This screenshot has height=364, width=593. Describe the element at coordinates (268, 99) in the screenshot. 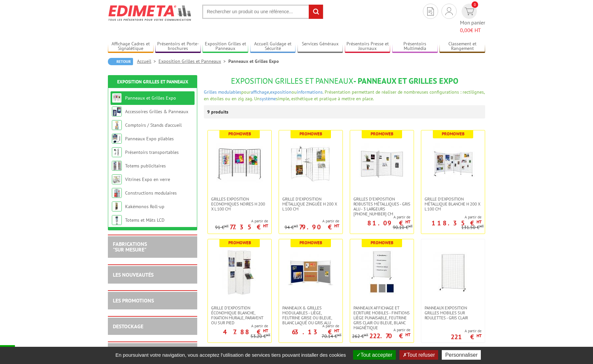

I see `a: système` at that location.